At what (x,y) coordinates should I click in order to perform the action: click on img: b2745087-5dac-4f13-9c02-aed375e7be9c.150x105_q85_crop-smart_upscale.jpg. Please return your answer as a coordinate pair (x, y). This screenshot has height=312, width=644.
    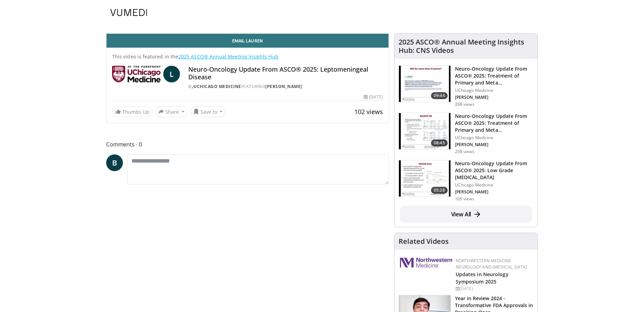
    Looking at the image, I should click on (425, 179).